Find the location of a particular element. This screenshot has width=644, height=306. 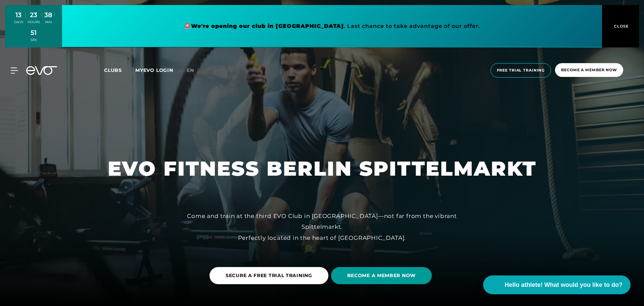

font: 13 is located at coordinates (19, 15).